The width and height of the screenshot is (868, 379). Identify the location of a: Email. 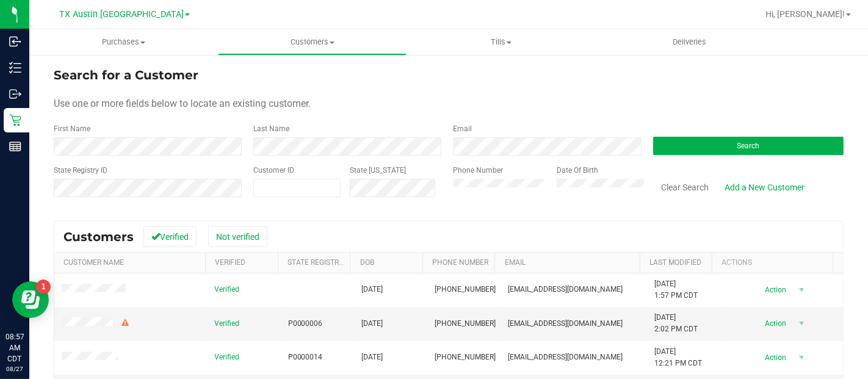
(515, 262).